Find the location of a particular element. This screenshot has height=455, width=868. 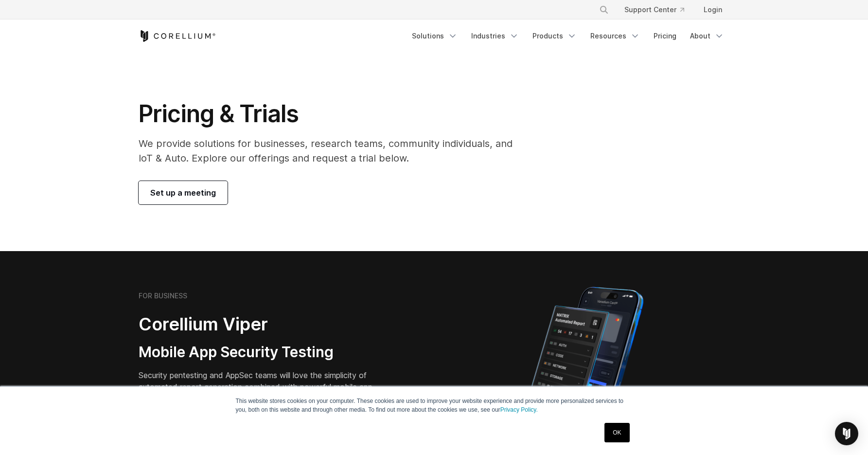

a: OK is located at coordinates (617, 433).